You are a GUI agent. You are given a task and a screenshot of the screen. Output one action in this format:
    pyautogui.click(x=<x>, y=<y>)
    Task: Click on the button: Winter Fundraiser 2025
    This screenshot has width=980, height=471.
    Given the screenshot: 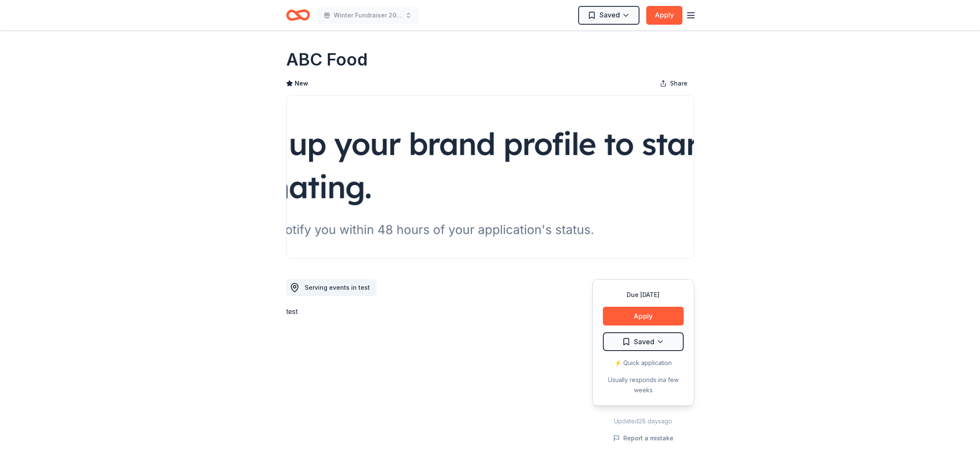 What is the action you would take?
    pyautogui.click(x=368, y=15)
    